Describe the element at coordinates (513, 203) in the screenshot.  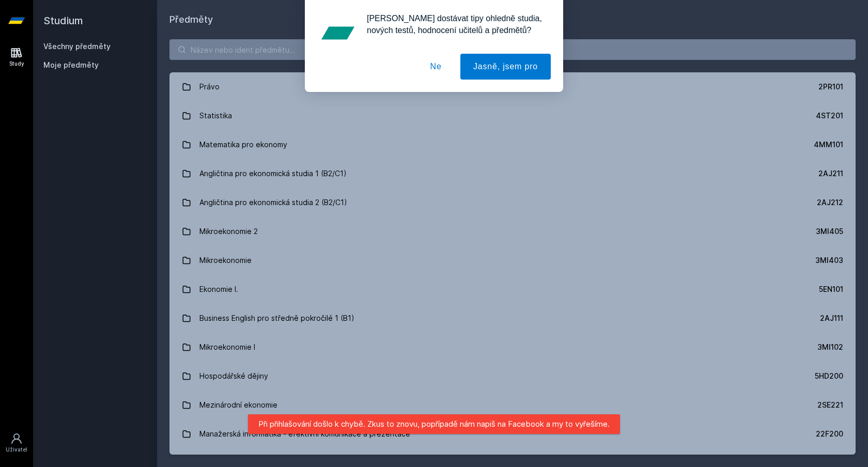
I see `a: Angličtina pro ekonomická studia 2 (B2/C1) 2AJ212` at that location.